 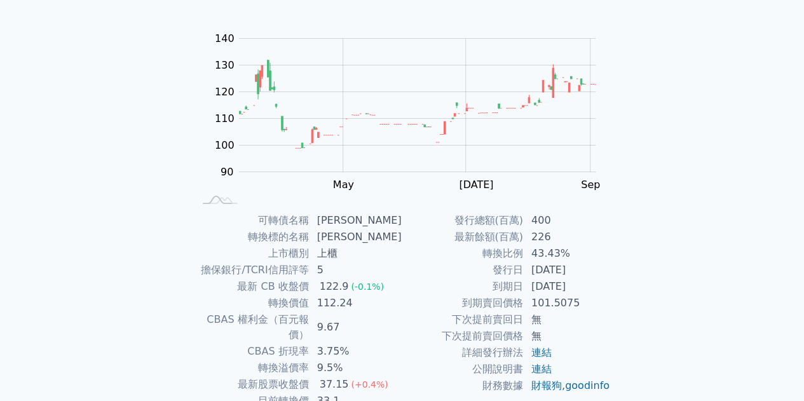 What do you see at coordinates (463, 320) in the screenshot?
I see `td: 下次提前賣回日` at bounding box center [463, 320].